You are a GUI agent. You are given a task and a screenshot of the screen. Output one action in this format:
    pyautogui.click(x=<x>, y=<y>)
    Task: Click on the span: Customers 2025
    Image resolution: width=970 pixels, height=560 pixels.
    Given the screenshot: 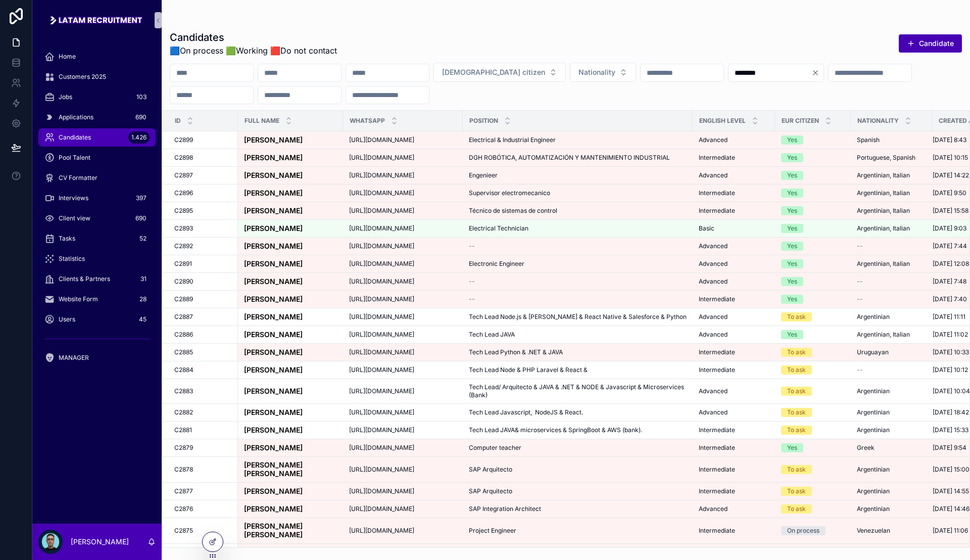 What is the action you would take?
    pyautogui.click(x=82, y=77)
    